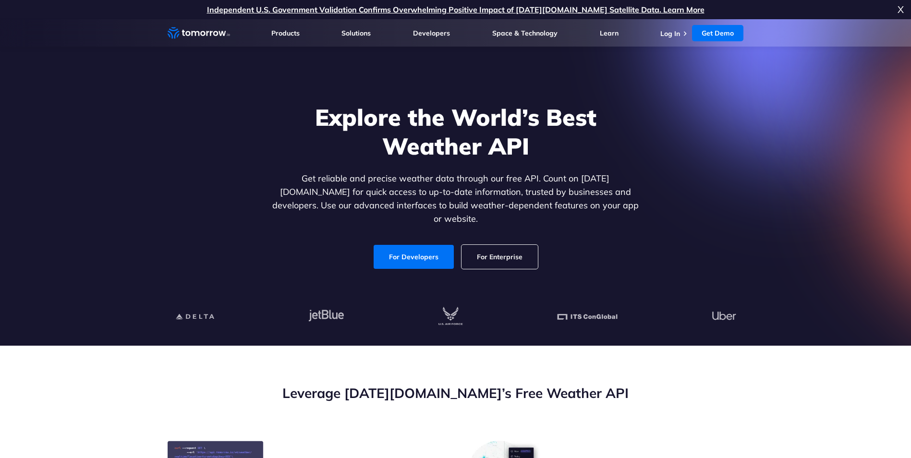 The width and height of the screenshot is (911, 458). What do you see at coordinates (456, 132) in the screenshot?
I see `h1: Explore the World’s Best Weather API` at bounding box center [456, 132].